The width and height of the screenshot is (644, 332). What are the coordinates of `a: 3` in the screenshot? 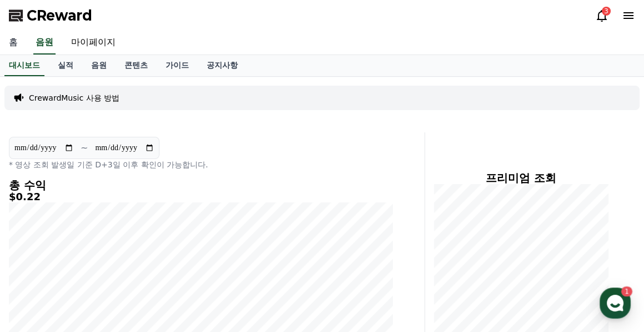 It's located at (602, 15).